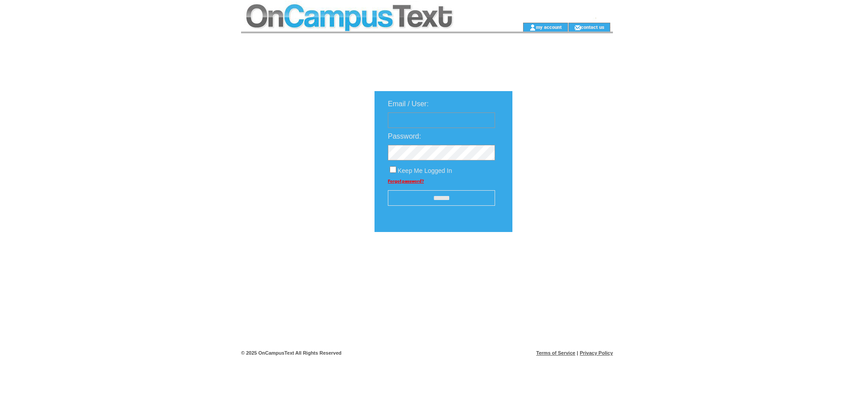  Describe the element at coordinates (561, 260) in the screenshot. I see `img: transparent.png;jsessionid=FE886C9B487EDC0D967B822CA5E1DCE0` at that location.